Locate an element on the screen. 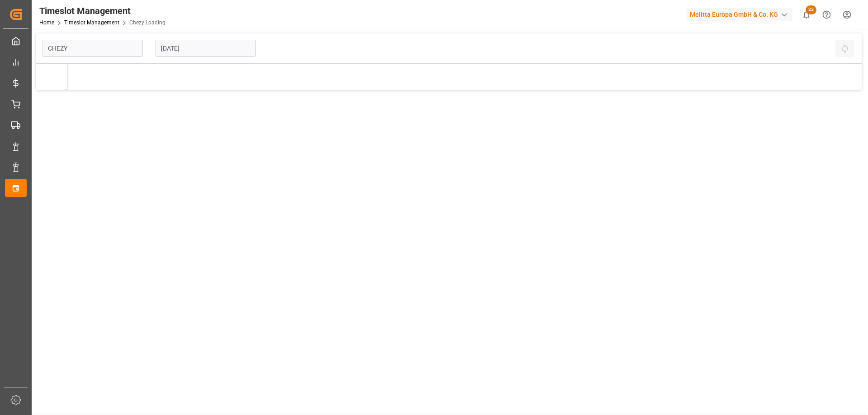  a: Home is located at coordinates (46, 22).